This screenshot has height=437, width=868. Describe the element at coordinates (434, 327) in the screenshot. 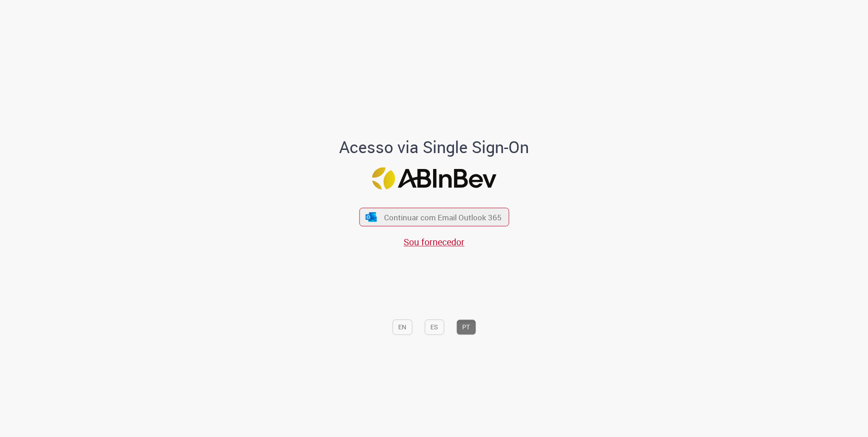

I see `button: ES` at that location.